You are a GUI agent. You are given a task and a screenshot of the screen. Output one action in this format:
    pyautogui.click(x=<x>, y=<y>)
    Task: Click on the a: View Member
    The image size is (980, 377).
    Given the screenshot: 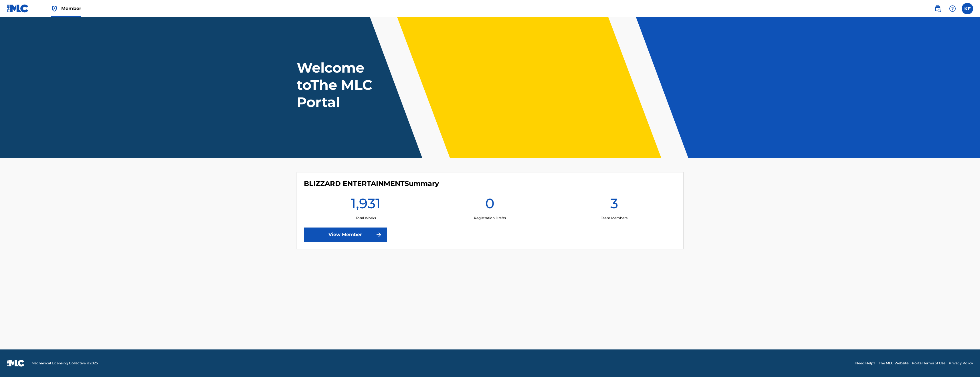 What is the action you would take?
    pyautogui.click(x=345, y=234)
    